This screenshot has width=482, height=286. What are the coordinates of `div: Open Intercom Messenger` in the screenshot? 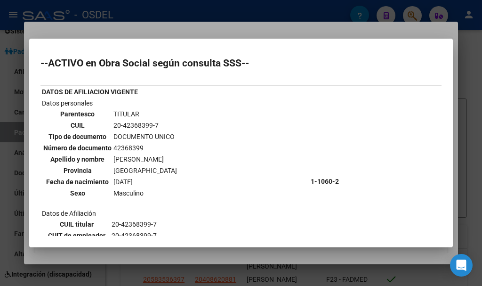 It's located at (461, 265).